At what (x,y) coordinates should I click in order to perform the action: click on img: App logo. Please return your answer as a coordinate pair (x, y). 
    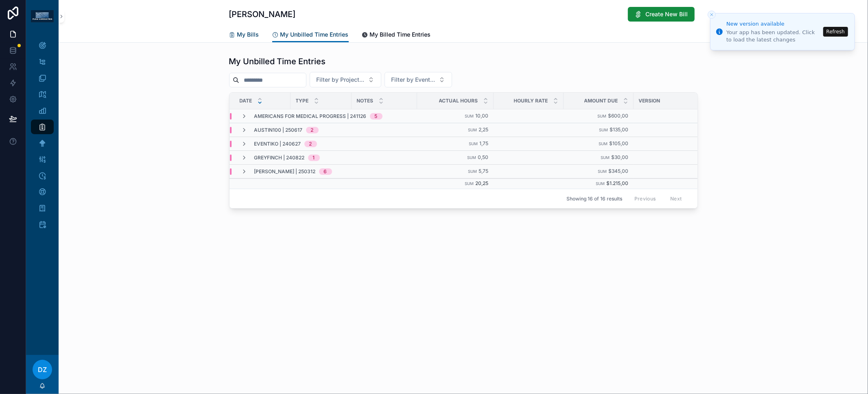
    Looking at the image, I should click on (42, 16).